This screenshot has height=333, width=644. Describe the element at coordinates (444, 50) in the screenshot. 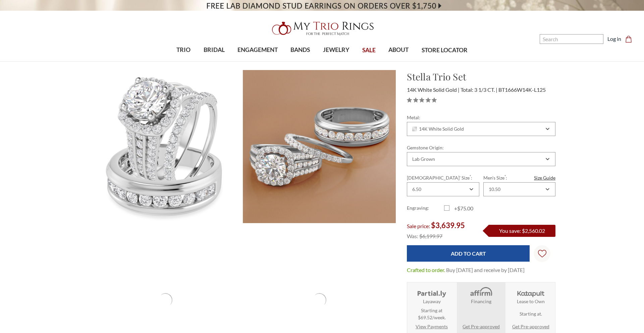

I see `a: STORE LOCATOR` at that location.